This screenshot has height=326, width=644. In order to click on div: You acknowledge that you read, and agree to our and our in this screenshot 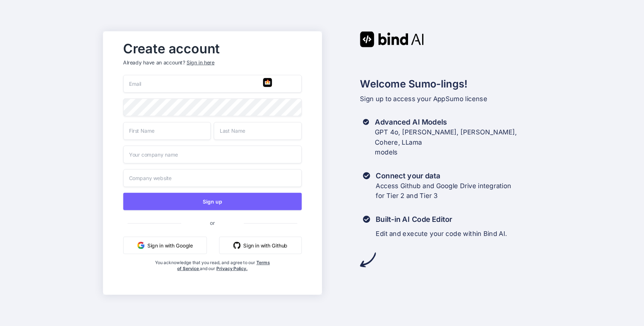, I will do `click(212, 274)`.